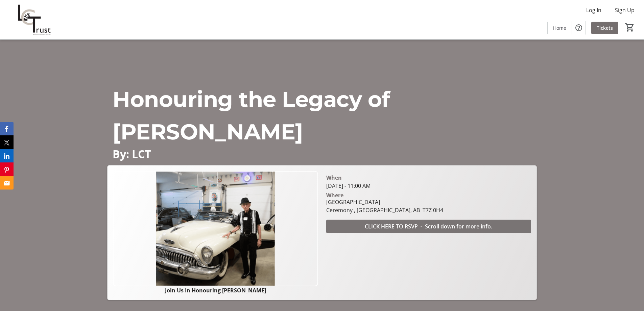 The height and width of the screenshot is (311, 644). What do you see at coordinates (335, 195) in the screenshot?
I see `div: Where` at bounding box center [335, 195].